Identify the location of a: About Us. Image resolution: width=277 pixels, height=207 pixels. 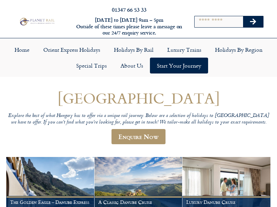
(131, 66).